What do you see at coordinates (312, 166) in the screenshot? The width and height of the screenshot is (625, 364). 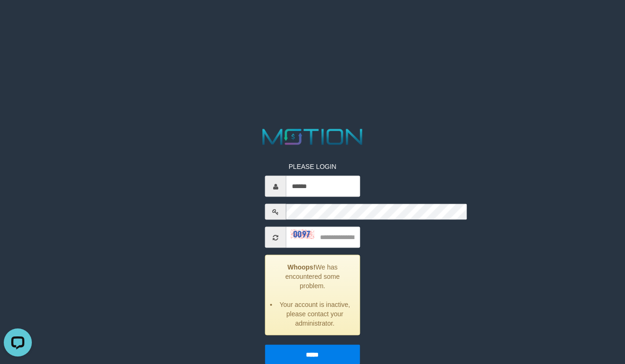 I see `p: PLEASE LOGIN` at bounding box center [312, 166].